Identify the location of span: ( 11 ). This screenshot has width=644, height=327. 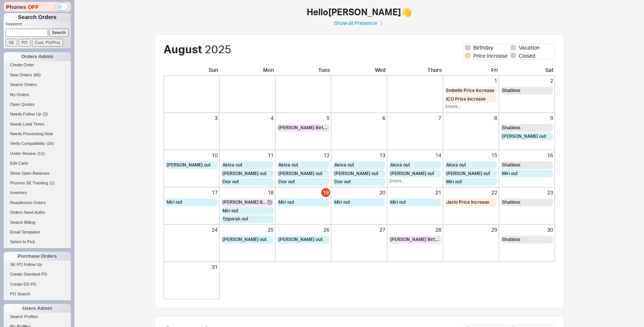
(41, 153).